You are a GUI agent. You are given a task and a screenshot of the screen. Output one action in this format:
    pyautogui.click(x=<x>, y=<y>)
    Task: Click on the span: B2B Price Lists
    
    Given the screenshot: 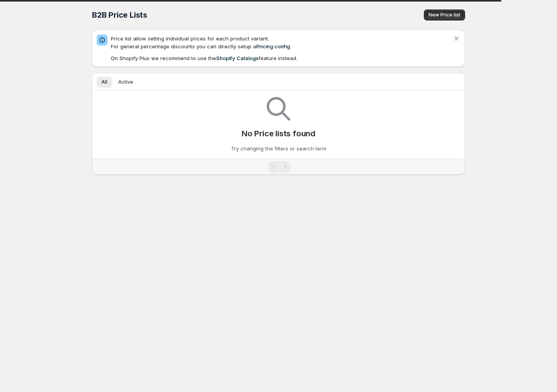 What is the action you would take?
    pyautogui.click(x=119, y=15)
    